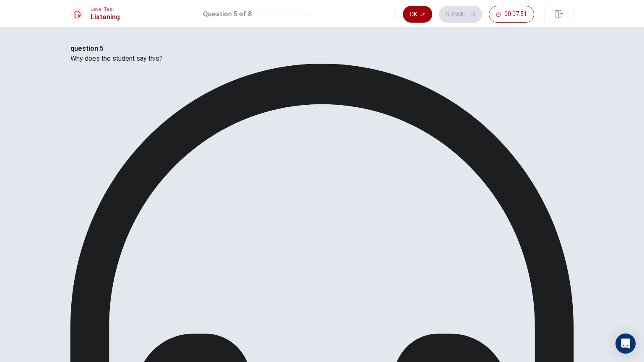 Image resolution: width=644 pixels, height=362 pixels. What do you see at coordinates (625, 344) in the screenshot?
I see `div: Open Intercom Messenger` at bounding box center [625, 344].